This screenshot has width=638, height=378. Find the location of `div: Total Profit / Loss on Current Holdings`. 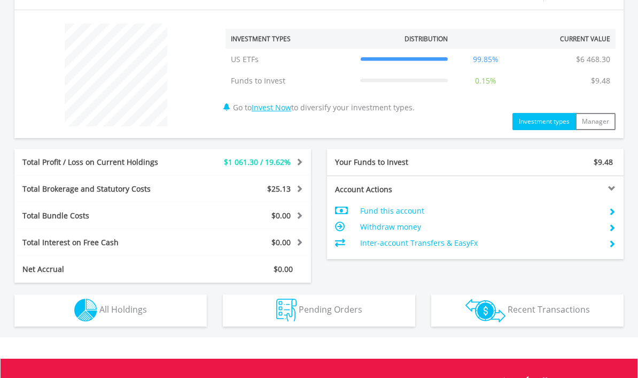

div: Total Profit / Loss on Current Holdings is located at coordinates (101, 163).